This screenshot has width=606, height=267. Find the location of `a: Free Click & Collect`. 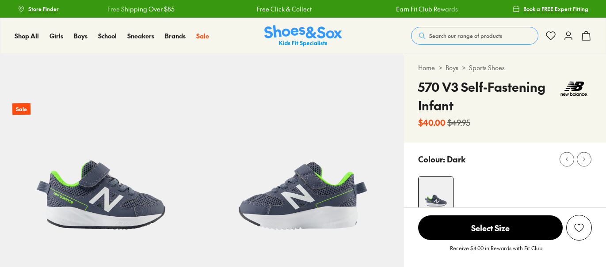

a: Free Click & Collect is located at coordinates (284, 9).